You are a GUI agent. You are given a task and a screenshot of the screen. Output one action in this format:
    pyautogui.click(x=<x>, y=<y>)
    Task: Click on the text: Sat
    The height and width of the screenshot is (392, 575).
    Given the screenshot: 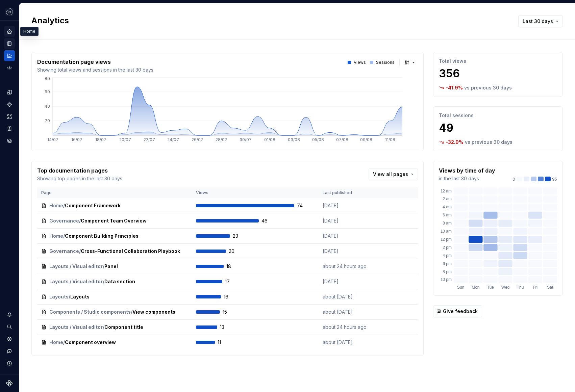 What is the action you would take?
    pyautogui.click(x=550, y=287)
    